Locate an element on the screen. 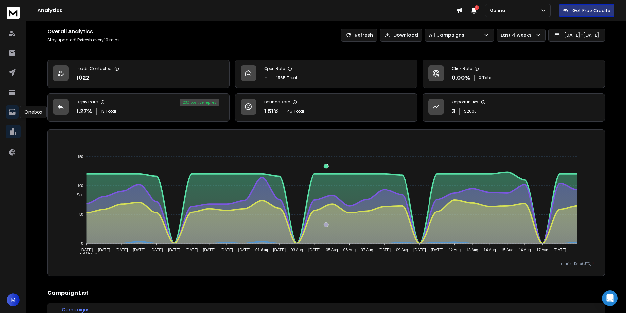 This screenshot has width=626, height=313. button: M is located at coordinates (13, 300).